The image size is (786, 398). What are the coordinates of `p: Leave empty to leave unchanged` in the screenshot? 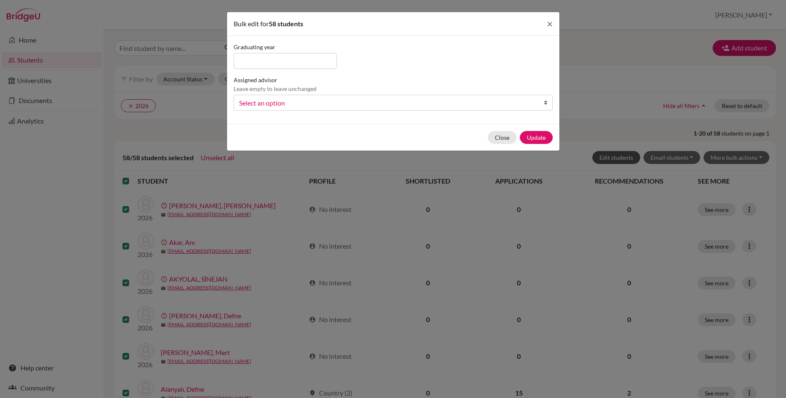 It's located at (275, 88).